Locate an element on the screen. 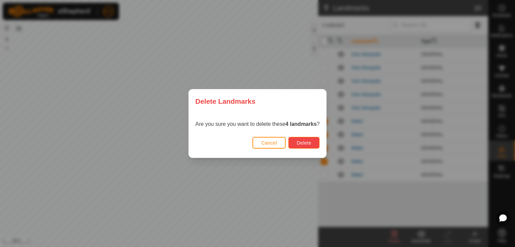 The height and width of the screenshot is (247, 515). button: Delete is located at coordinates (304, 143).